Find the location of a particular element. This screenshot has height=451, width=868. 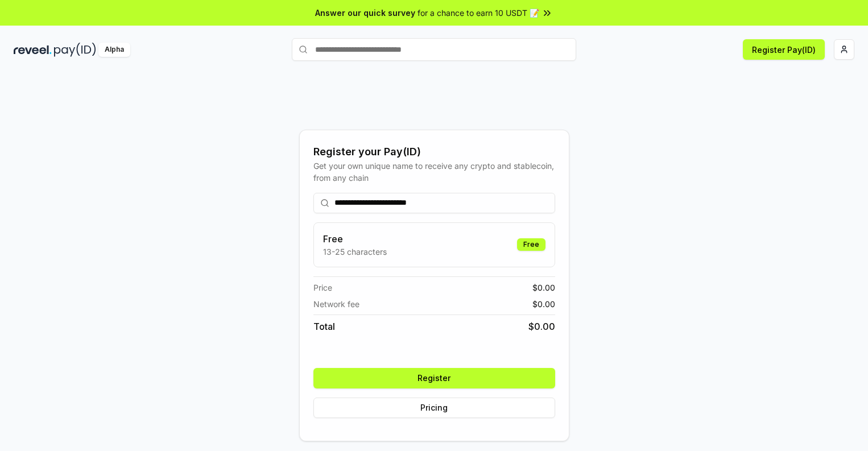

div: Get your own unique name to receive any crypto and stablecoin, from any chain is located at coordinates (434, 172).